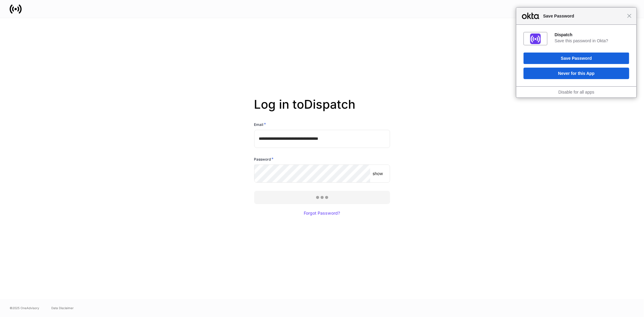 Image resolution: width=644 pixels, height=317 pixels. Describe the element at coordinates (576, 58) in the screenshot. I see `button: Save Password` at that location.